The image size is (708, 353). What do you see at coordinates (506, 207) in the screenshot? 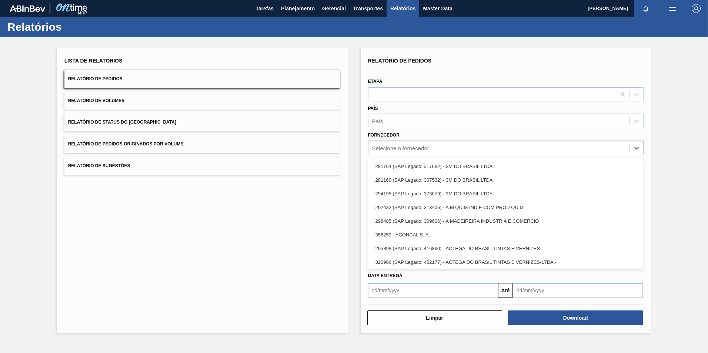
I see `div: 292432 (SAP Legado: 313406) - A M QUIM IND E COM PROD QUIM` at bounding box center [506, 207].